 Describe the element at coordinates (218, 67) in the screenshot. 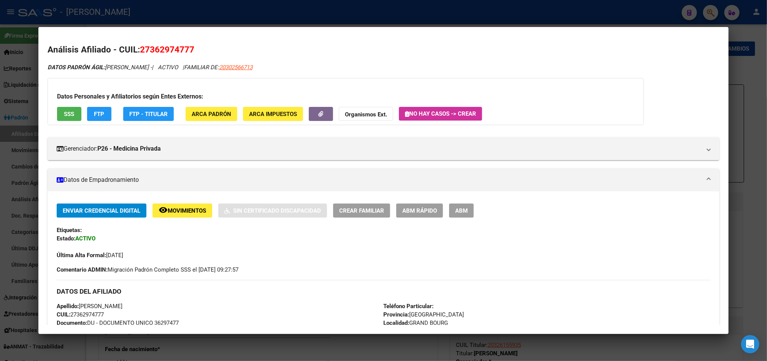

I see `span: FAMILIAR DE:` at that location.